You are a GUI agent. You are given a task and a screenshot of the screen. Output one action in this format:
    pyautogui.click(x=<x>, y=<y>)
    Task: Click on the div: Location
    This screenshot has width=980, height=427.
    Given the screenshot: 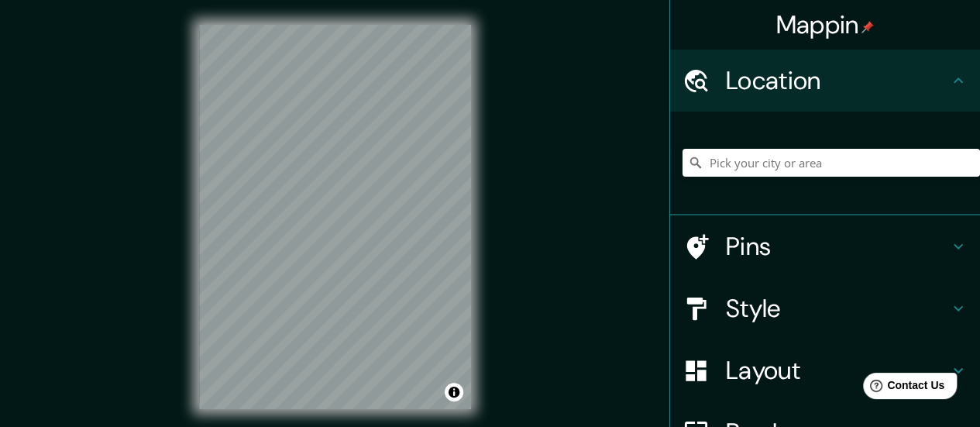 What is the action you would take?
    pyautogui.click(x=826, y=81)
    